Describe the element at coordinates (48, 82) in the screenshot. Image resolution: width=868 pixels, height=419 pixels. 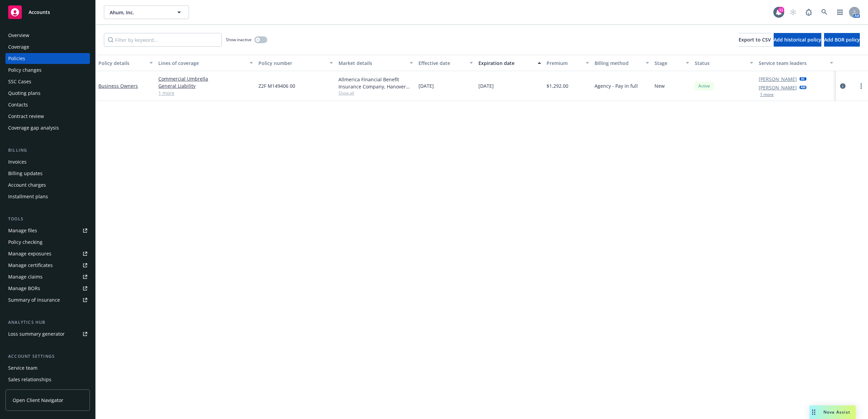
I see `a: SSC Cases` at that location.